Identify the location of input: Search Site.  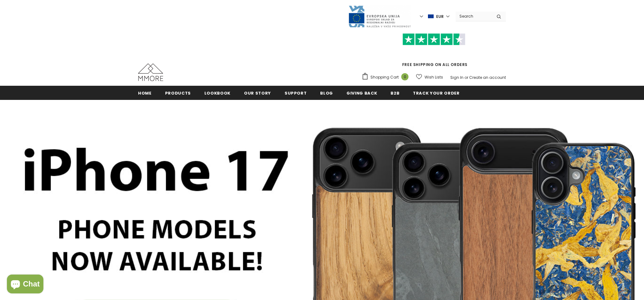
(473, 16).